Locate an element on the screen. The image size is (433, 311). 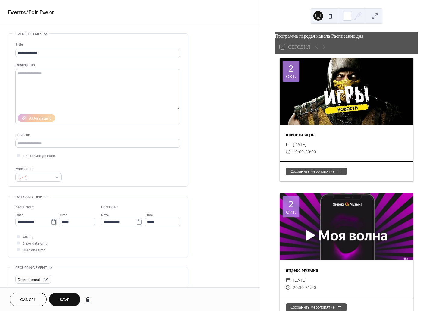
div: Description is located at coordinates (97, 65).